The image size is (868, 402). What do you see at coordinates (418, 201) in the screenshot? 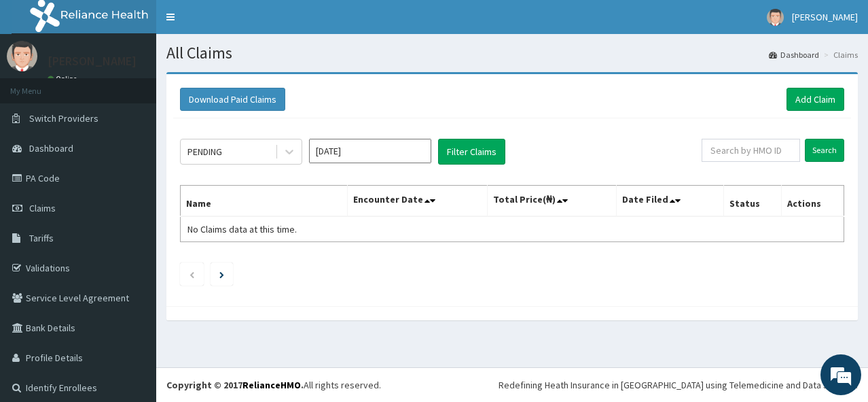
I see `th: Encounter Date` at bounding box center [418, 201].